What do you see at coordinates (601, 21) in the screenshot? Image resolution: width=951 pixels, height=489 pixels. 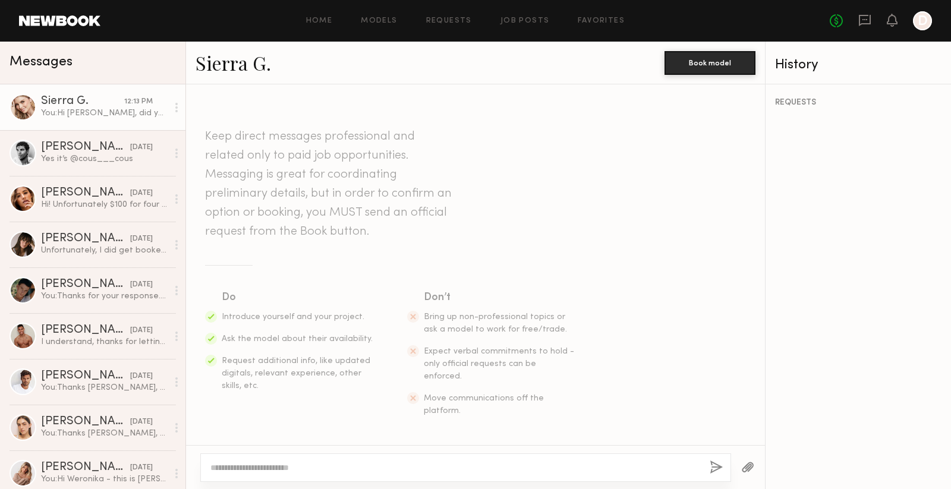 I see `a: Favorites` at bounding box center [601, 21].